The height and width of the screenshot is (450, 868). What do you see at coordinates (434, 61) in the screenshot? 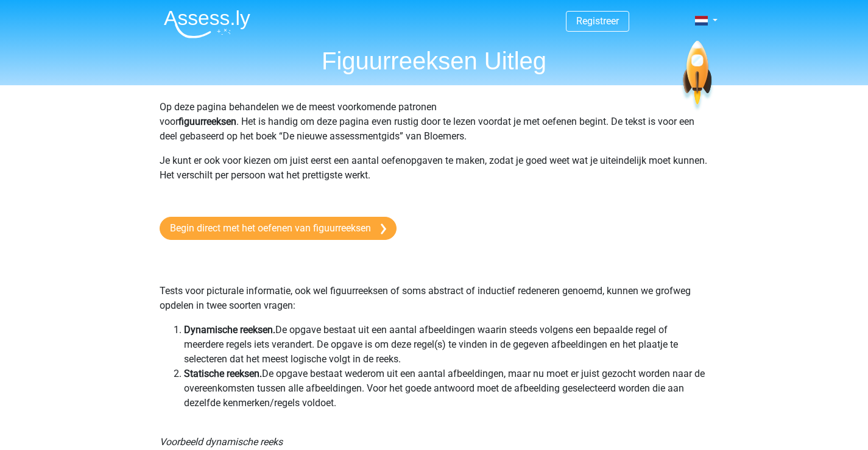
I see `h1: Figuurreeksen Uitleg` at bounding box center [434, 61].